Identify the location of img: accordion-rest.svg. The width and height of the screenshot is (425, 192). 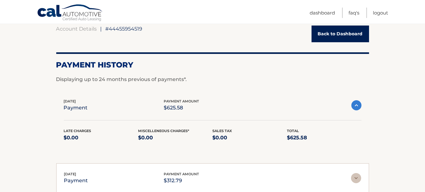
(356, 178).